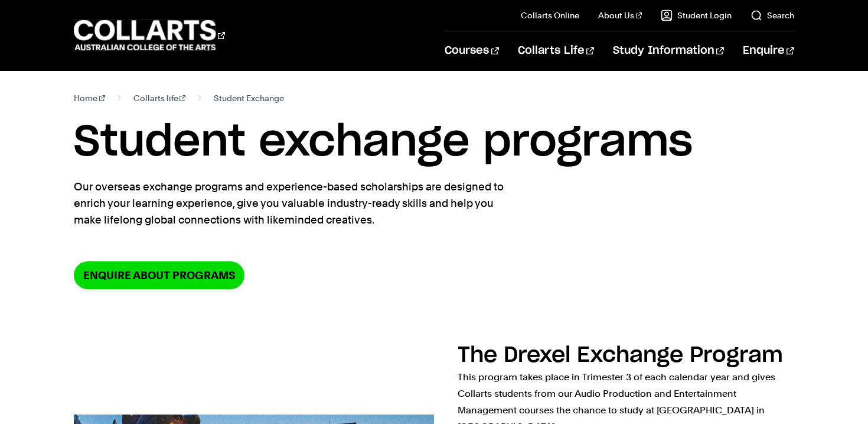 The image size is (868, 424). Describe the element at coordinates (620, 16) in the screenshot. I see `a: About Us` at that location.